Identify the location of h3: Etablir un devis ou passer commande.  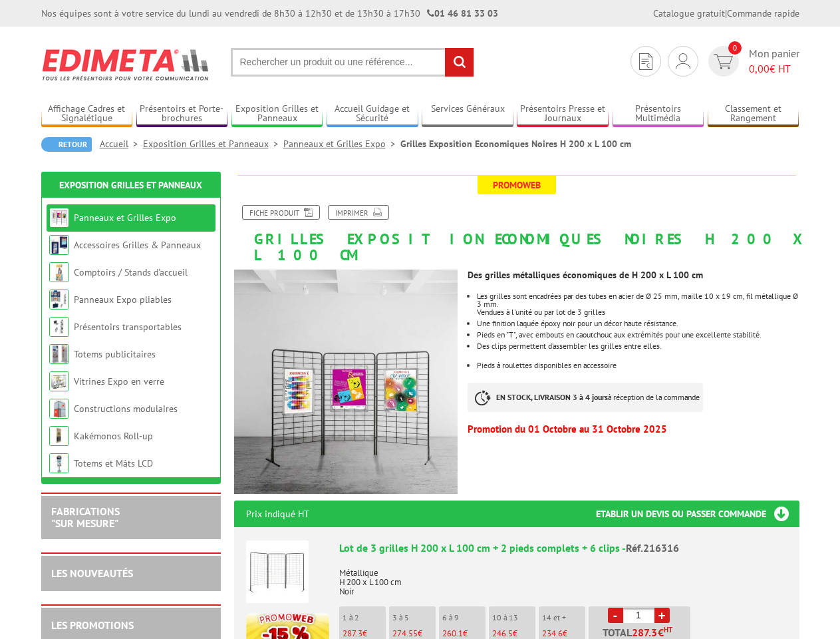
(698, 514).